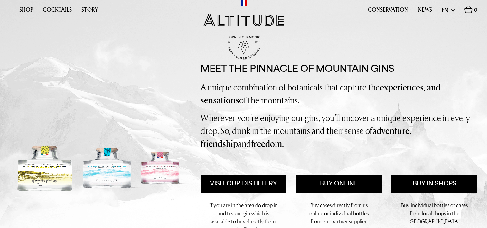 This screenshot has width=487, height=228. Describe the element at coordinates (338, 213) in the screenshot. I see `p: Buy cases directly from us online or individual bottles from our partner supplier.` at that location.